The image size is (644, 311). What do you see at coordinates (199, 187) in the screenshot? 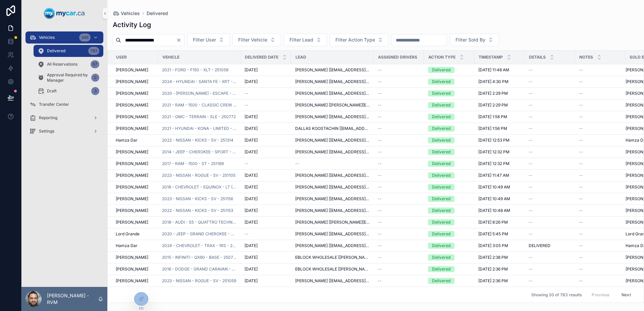
I see `span: 2018 - CHEVROLET - EQUINOX - LT (2LT) - 250716` at bounding box center [199, 187].